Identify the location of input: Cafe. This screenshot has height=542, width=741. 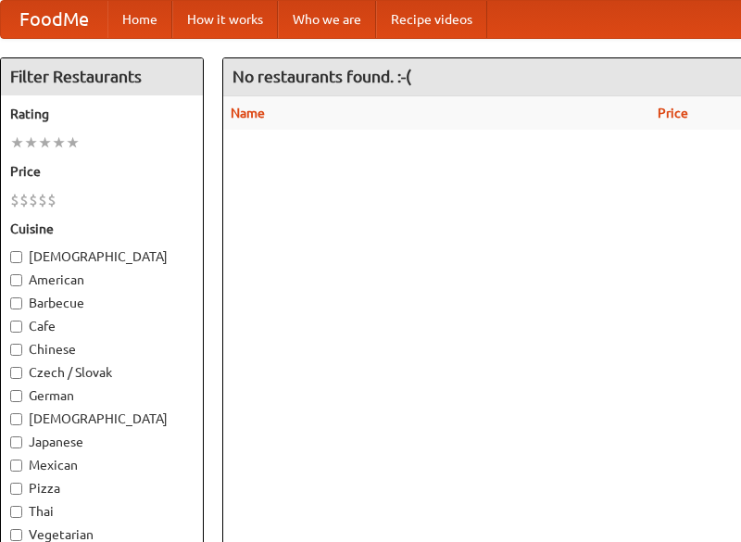
(16, 326).